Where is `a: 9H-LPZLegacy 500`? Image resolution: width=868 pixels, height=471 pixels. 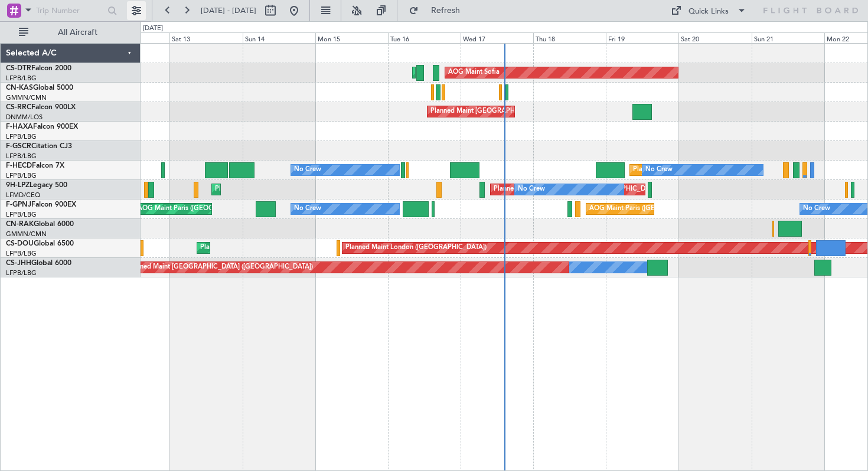
a: 9H-LPZLegacy 500 is located at coordinates (36, 185).